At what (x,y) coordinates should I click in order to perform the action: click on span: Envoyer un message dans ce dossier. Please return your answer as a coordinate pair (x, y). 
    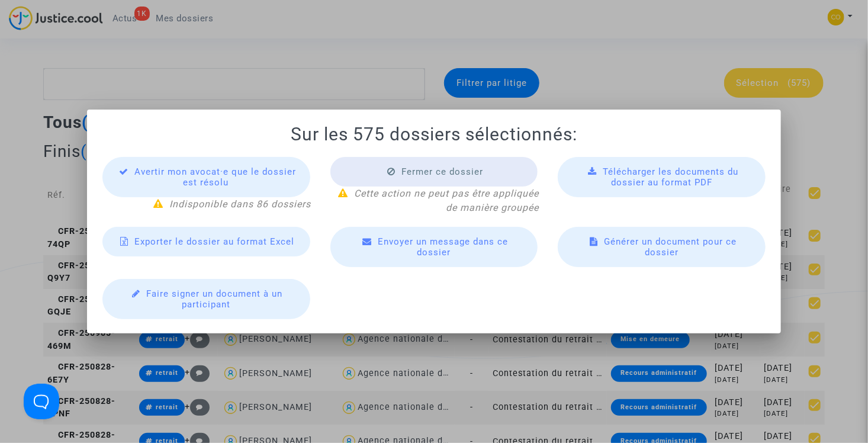
    Looking at the image, I should click on (443, 247).